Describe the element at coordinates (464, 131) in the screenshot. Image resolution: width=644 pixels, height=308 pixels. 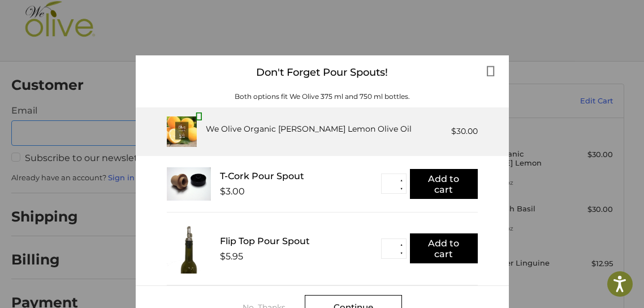
I see `div: $30.00` at that location.